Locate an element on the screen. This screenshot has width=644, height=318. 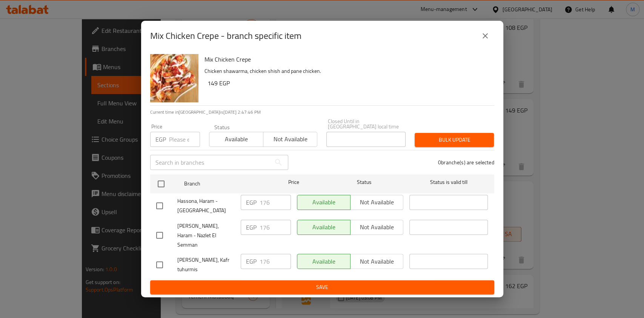
span: Save is located at coordinates (322, 287).